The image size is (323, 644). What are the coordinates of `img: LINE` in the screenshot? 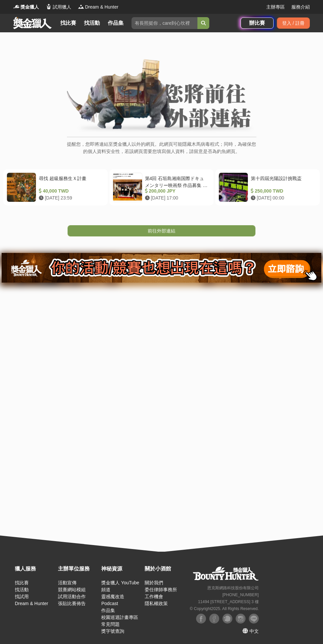 It's located at (254, 619).